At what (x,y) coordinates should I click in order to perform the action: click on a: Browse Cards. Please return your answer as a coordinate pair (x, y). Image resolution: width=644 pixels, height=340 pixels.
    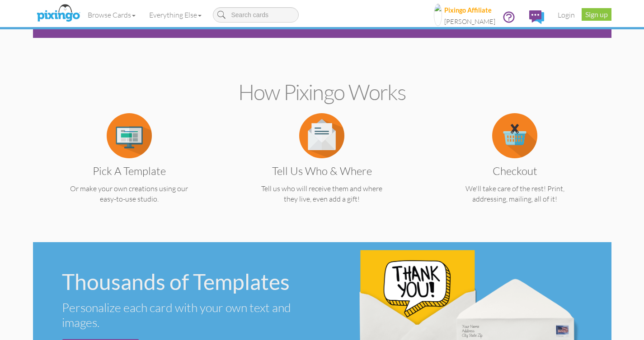
    Looking at the image, I should click on (112, 15).